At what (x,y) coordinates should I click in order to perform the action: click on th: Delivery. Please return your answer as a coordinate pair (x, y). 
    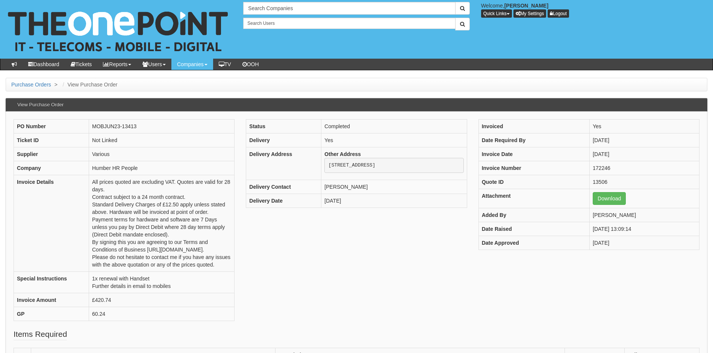
    Looking at the image, I should click on (284, 140).